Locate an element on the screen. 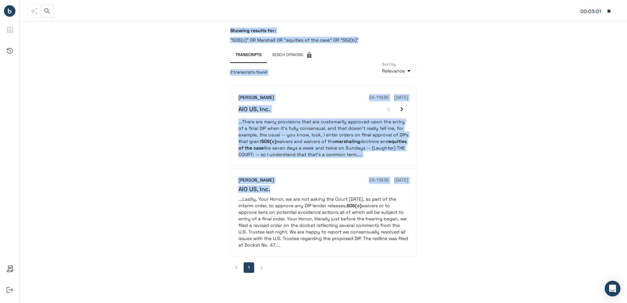  nav: pagination navigation is located at coordinates (323, 267).